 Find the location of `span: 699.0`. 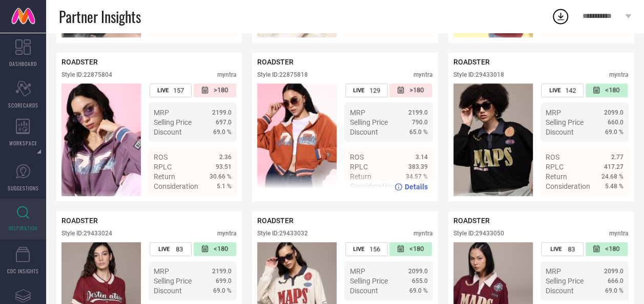

span: 699.0 is located at coordinates (223, 281).